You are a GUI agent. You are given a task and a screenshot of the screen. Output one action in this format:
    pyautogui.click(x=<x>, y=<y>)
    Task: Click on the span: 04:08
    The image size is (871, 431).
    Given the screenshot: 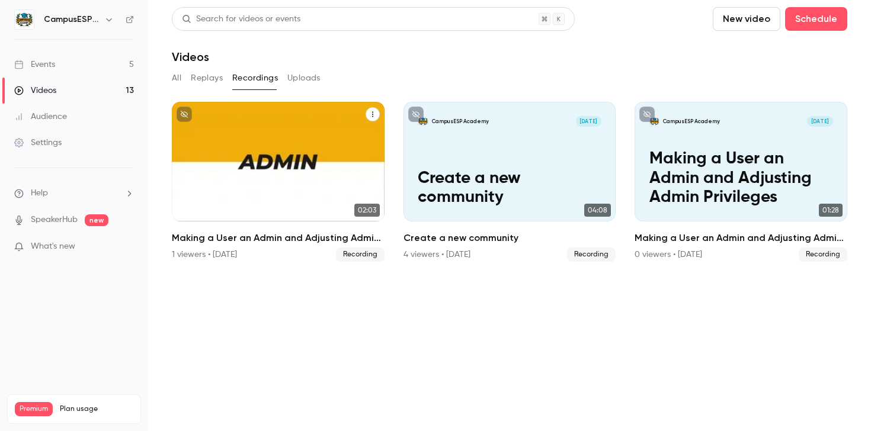 What is the action you would take?
    pyautogui.click(x=597, y=210)
    